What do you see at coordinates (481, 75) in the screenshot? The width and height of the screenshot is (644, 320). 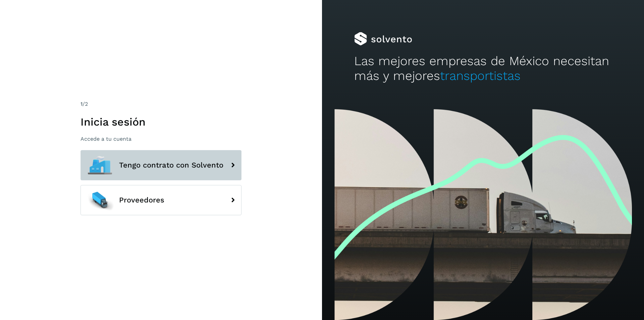 I see `span: transportistas` at bounding box center [481, 75].